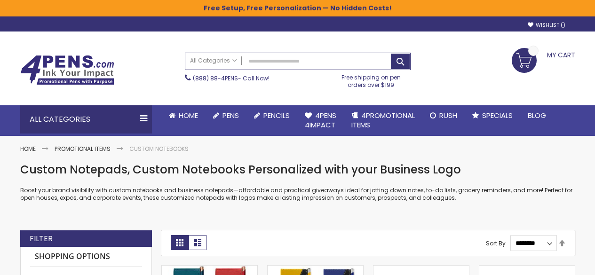  What do you see at coordinates (321, 120) in the screenshot?
I see `span: 4Pens 4impact` at bounding box center [321, 120].